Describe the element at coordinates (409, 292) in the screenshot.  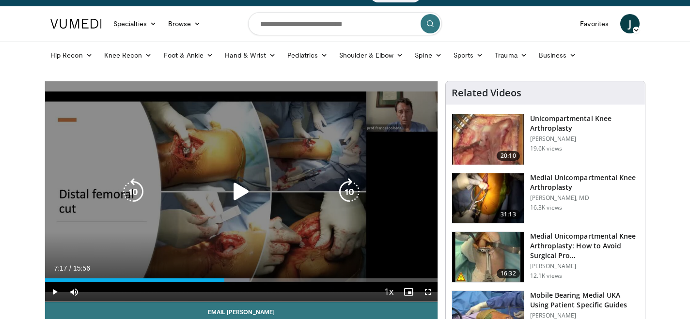
I see `button: Enable picture-in-picture mode` at that location.